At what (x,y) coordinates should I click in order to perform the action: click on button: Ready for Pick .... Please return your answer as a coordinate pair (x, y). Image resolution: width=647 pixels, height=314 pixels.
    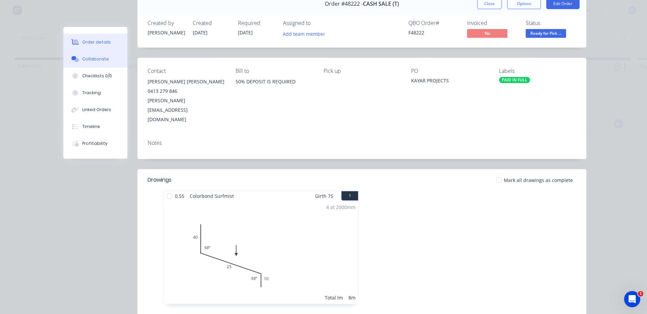
    Looking at the image, I should click on (546, 34).